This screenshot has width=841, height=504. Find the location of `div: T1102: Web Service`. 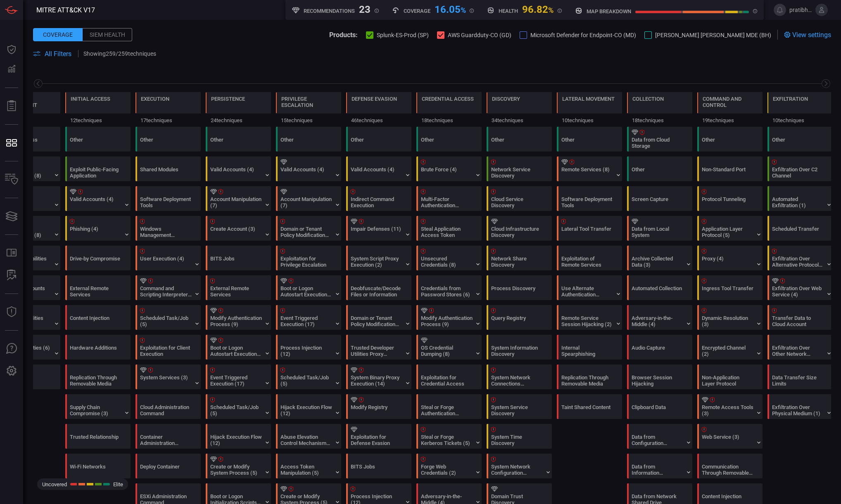

div: T1102: Web Service is located at coordinates (730, 437).